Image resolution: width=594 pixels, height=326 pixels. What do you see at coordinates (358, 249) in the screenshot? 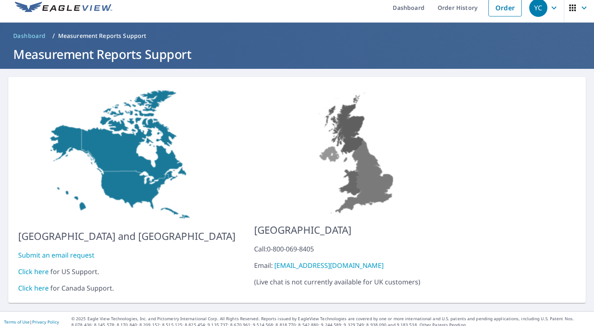
I see `div: Call: 0-800-069-8405` at bounding box center [358, 249].